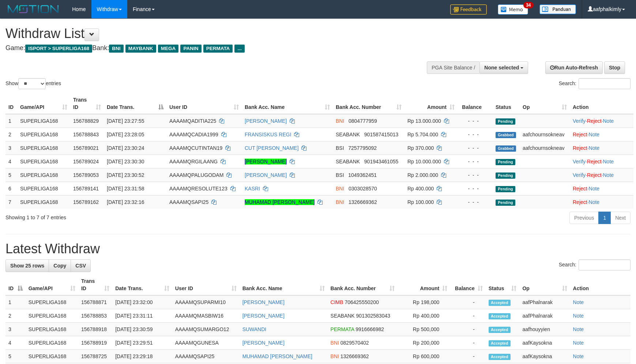 This screenshot has height=364, width=636. What do you see at coordinates (59, 265) in the screenshot?
I see `a: Copy` at bounding box center [59, 265].